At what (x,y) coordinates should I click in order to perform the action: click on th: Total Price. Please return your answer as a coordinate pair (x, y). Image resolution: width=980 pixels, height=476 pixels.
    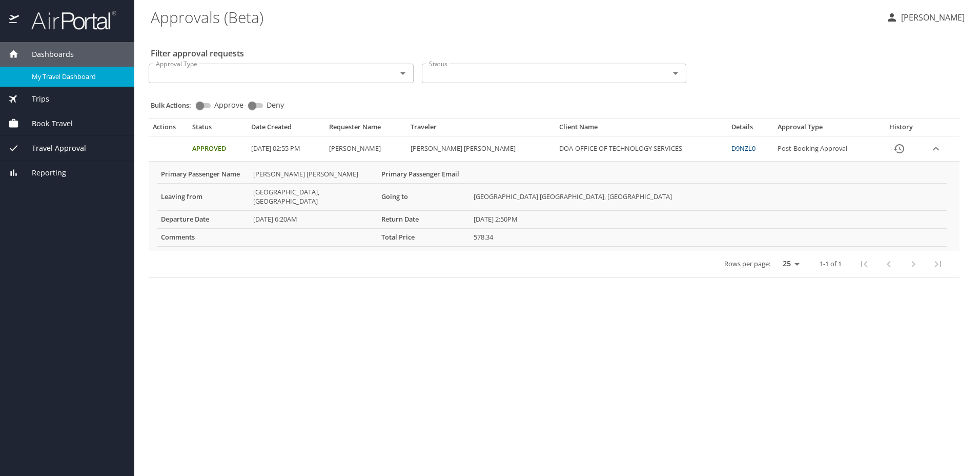
    Looking at the image, I should click on (423, 237).